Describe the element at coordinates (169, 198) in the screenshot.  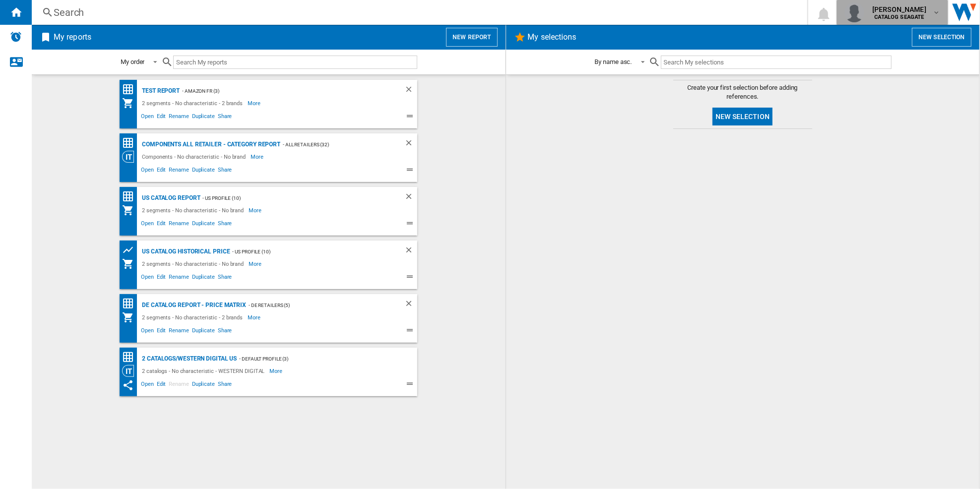
I see `div: US Catalog Report` at that location.